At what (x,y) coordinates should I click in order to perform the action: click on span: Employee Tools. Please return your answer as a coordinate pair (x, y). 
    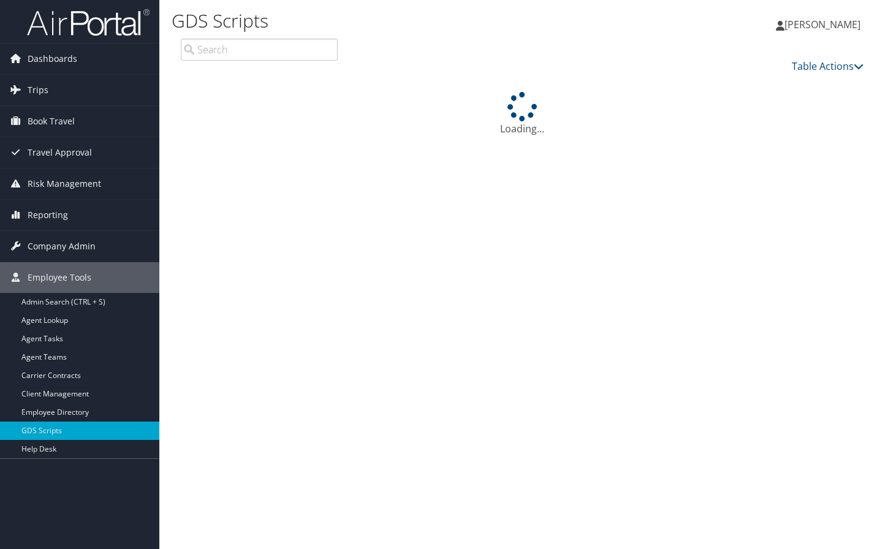
    Looking at the image, I should click on (59, 278).